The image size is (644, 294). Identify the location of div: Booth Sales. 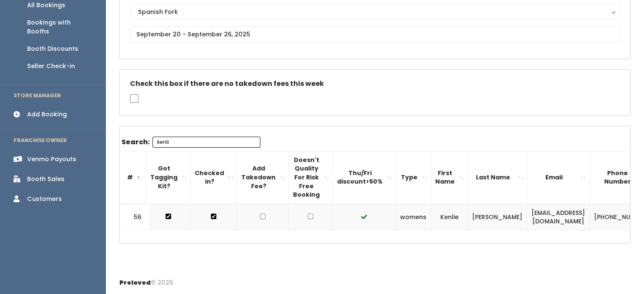
(46, 179).